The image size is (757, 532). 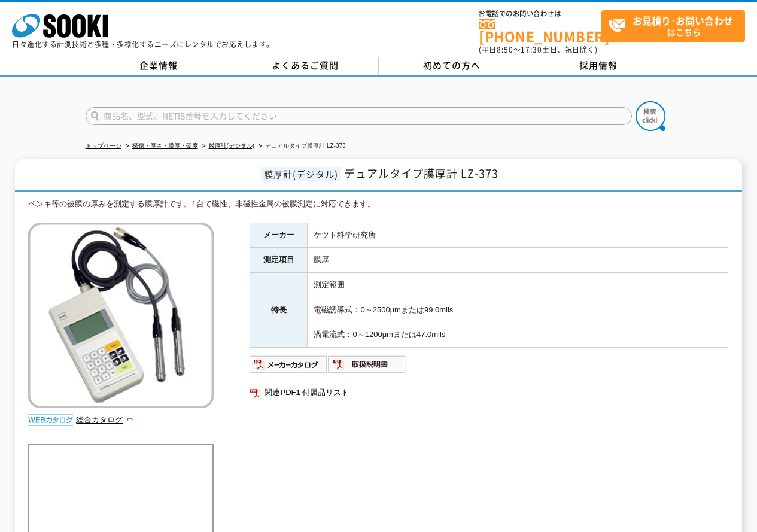 I want to click on strong: お見積り･お問い合わせ, so click(x=683, y=20).